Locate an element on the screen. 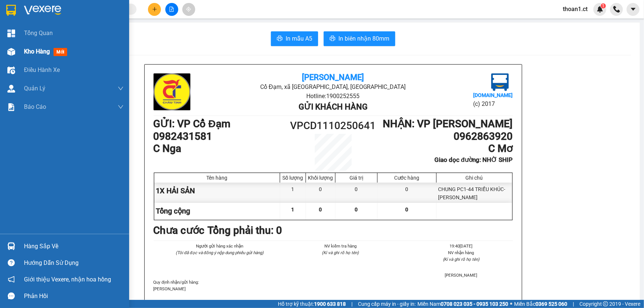 This screenshot has width=644, height=308. div: Hàng sắp về is located at coordinates (74, 247).